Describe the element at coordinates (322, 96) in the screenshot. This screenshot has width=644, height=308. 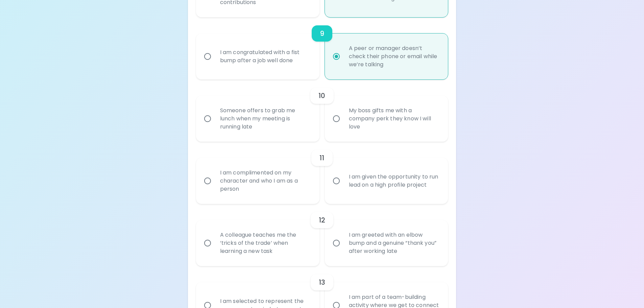
I see `h6: 10` at that location.